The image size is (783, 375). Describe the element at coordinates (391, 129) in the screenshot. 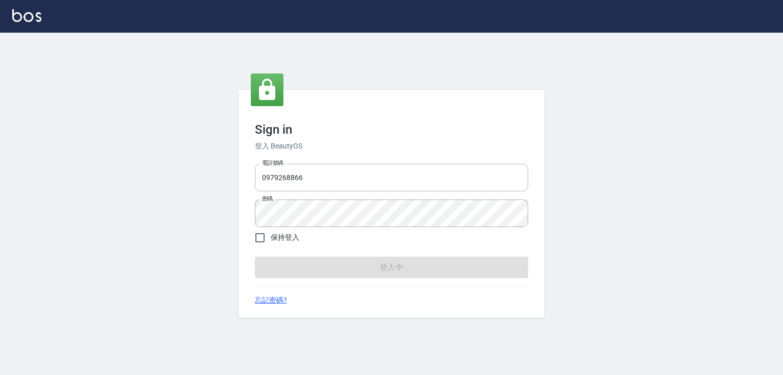

I see `h3: Sign in` at that location.